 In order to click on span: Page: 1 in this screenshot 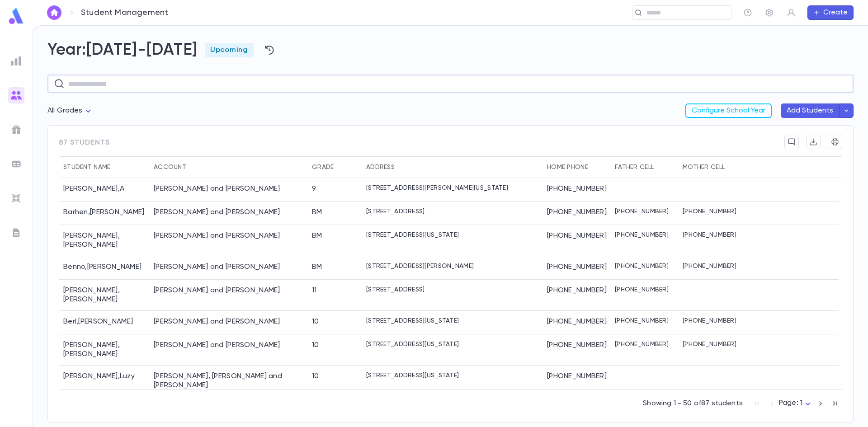, I will do `click(791, 403)`.